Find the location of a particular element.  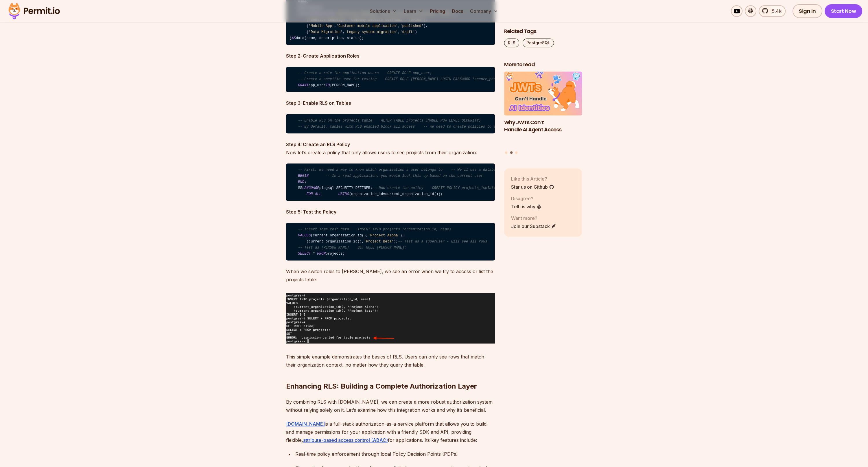

strong: Step 5: Test the Policy is located at coordinates (311, 212).